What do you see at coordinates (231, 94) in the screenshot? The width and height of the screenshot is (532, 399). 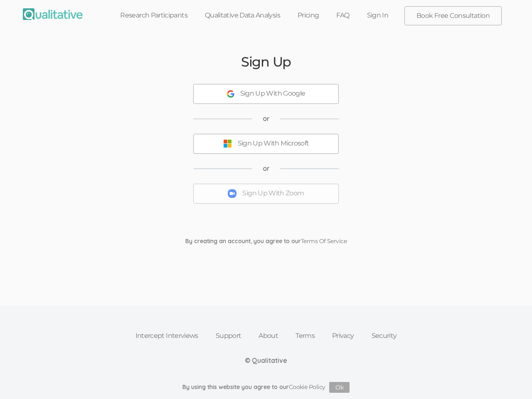 I see `img: Sign Up With Google` at bounding box center [231, 94].